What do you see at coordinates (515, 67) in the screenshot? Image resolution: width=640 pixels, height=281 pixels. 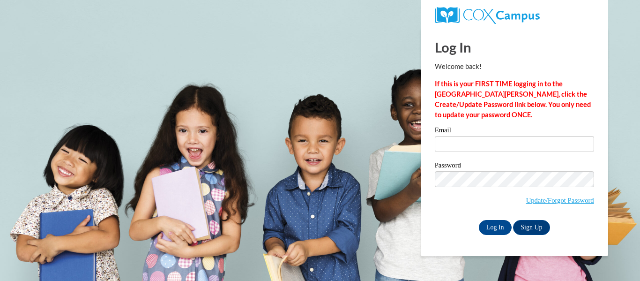 I see `p: Welcome back!` at bounding box center [515, 67].